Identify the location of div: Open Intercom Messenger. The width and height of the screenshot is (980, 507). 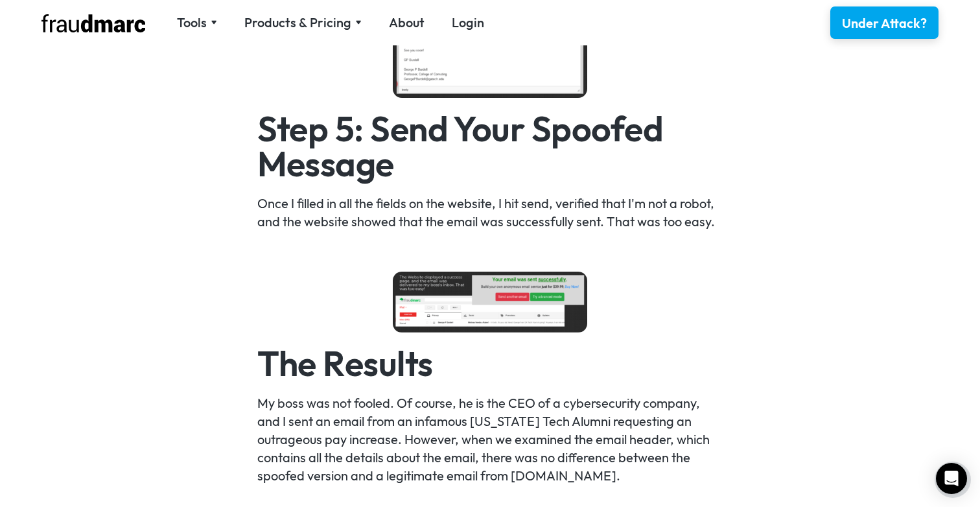
(952, 479).